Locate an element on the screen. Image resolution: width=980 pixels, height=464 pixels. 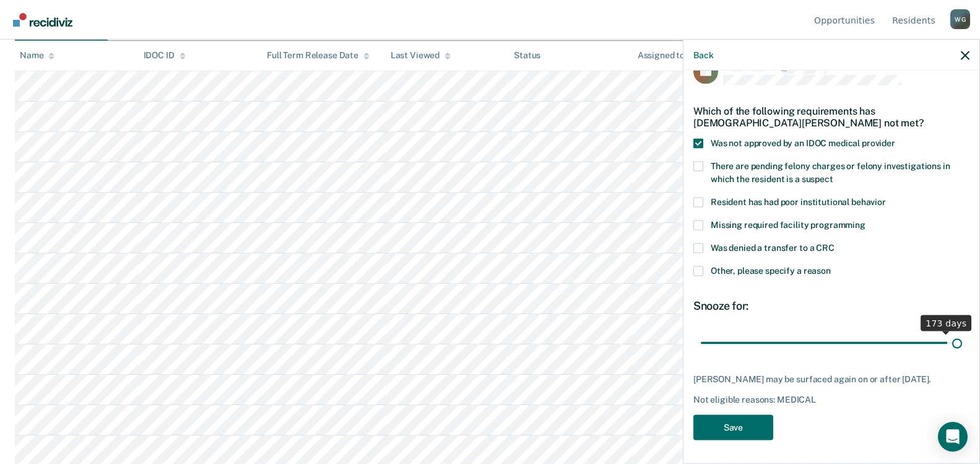
span: Resident has had poor institutional behavior is located at coordinates (798, 202).